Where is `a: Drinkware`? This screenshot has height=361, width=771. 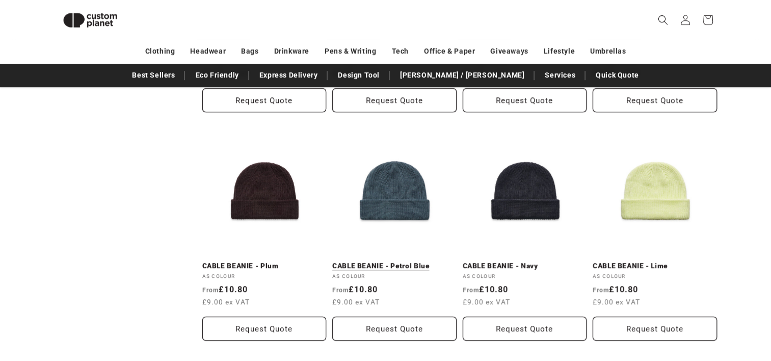 a: Drinkware is located at coordinates (291, 51).